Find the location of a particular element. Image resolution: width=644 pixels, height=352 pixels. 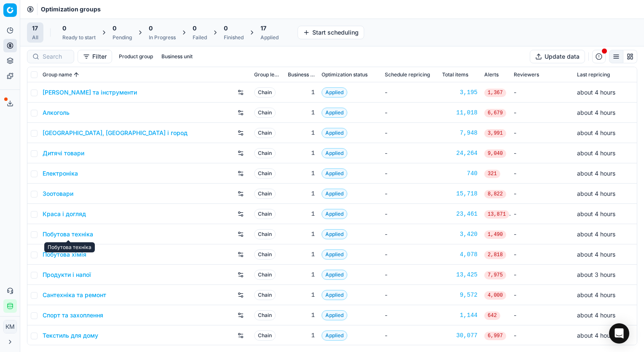

span: 13,871 is located at coordinates (497, 214).